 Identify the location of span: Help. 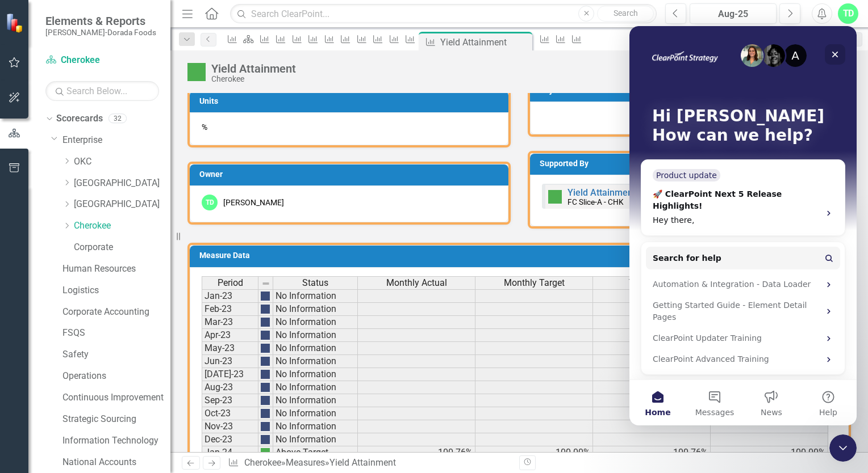
(199, 387).